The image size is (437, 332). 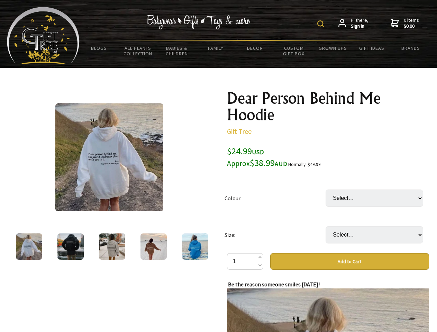 What do you see at coordinates (275, 198) in the screenshot?
I see `td: Colour:` at bounding box center [275, 198].